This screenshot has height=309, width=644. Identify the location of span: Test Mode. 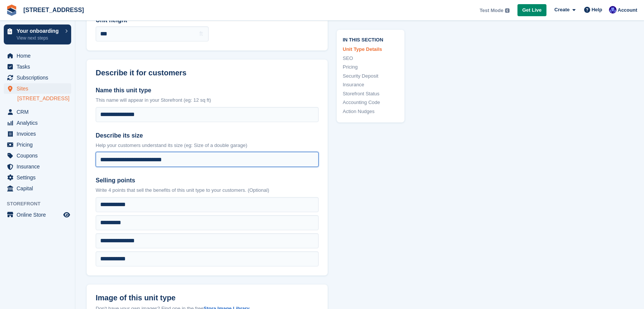
(491, 11).